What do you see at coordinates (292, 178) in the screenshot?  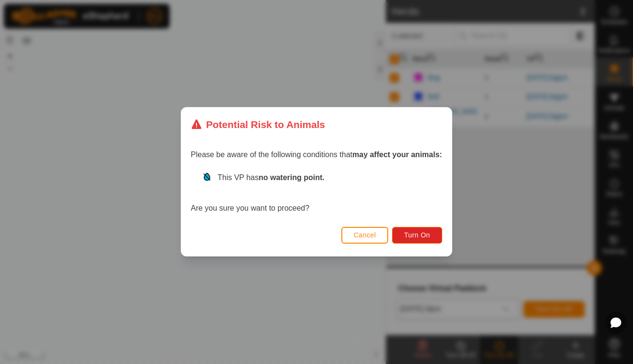 I see `strong: no watering point.` at bounding box center [292, 178].